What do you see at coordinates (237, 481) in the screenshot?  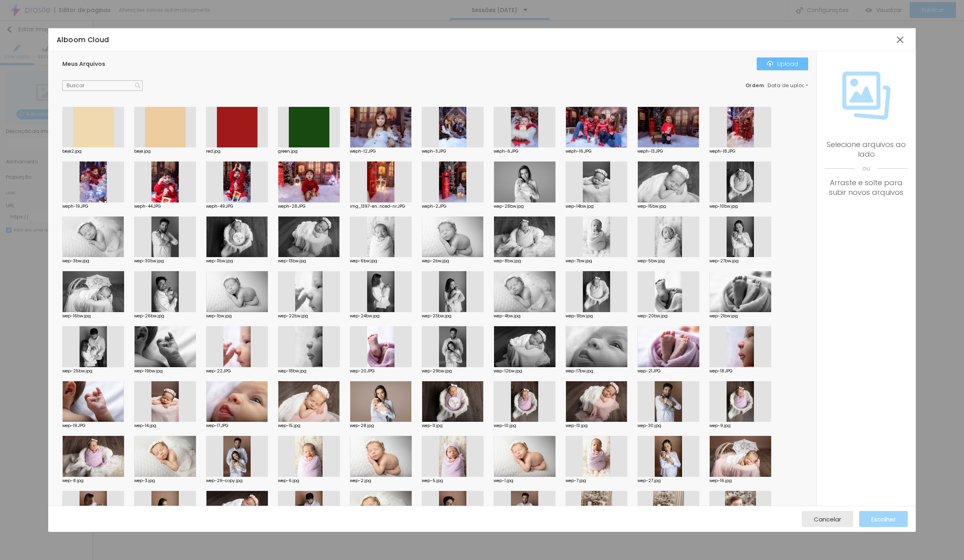 I see `div: wep-29-copy.jpg` at bounding box center [237, 481].